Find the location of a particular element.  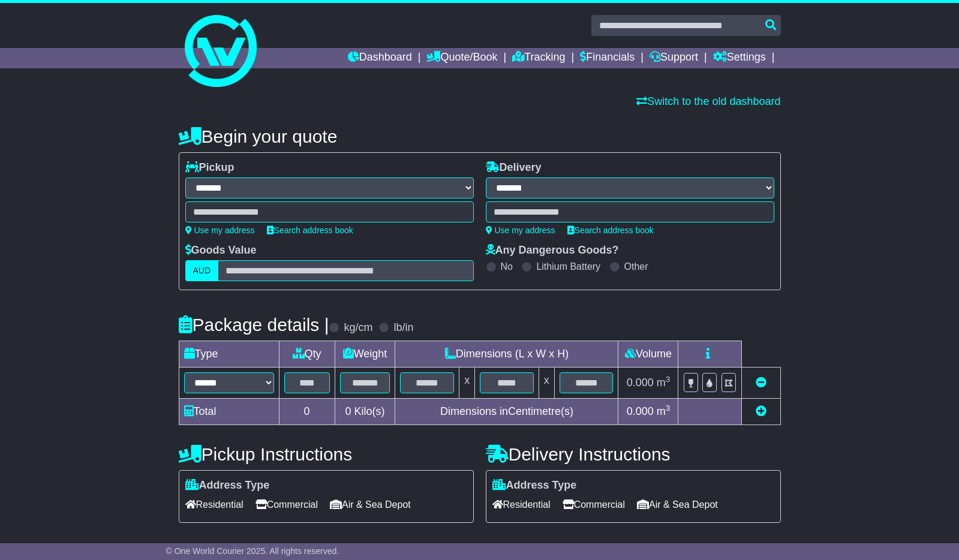

a: Add new item is located at coordinates (760, 412).